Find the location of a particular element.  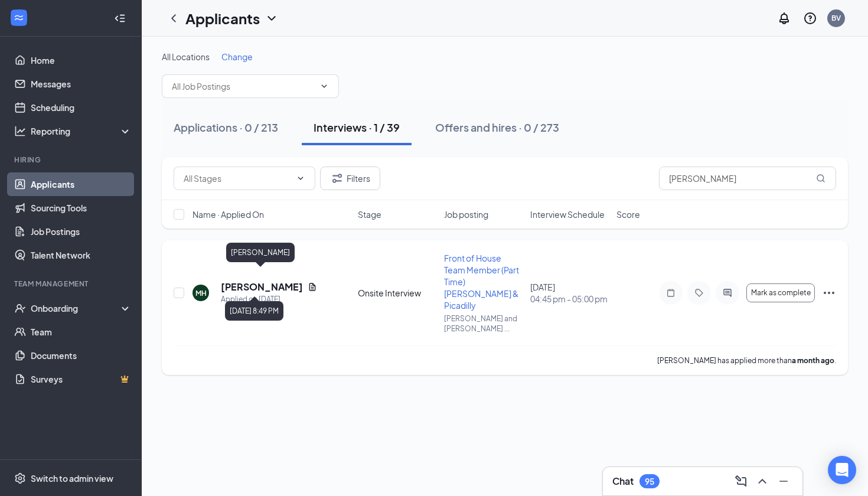

button: Minimize is located at coordinates (783, 481).